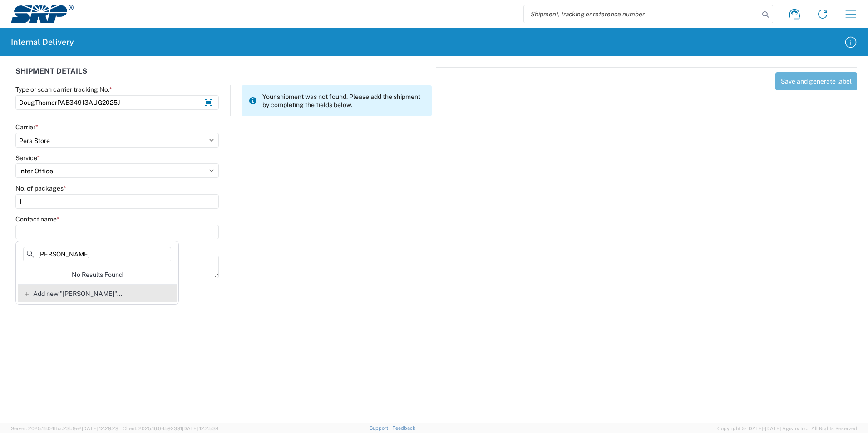 The image size is (868, 433). What do you see at coordinates (641, 14) in the screenshot?
I see `input: Shipment, tracking or reference number` at bounding box center [641, 14].